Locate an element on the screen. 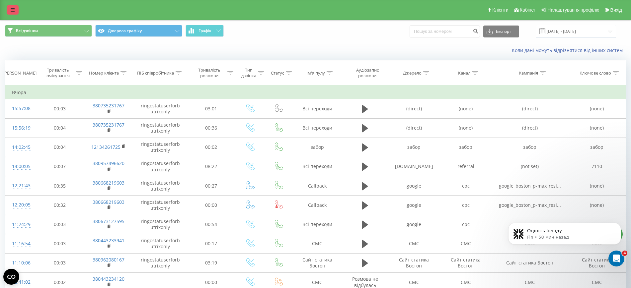  td: 00:27 is located at coordinates (211, 186).